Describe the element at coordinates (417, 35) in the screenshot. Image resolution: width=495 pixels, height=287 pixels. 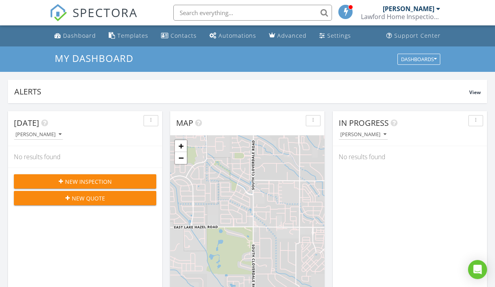
I see `div: Support Center` at that location.